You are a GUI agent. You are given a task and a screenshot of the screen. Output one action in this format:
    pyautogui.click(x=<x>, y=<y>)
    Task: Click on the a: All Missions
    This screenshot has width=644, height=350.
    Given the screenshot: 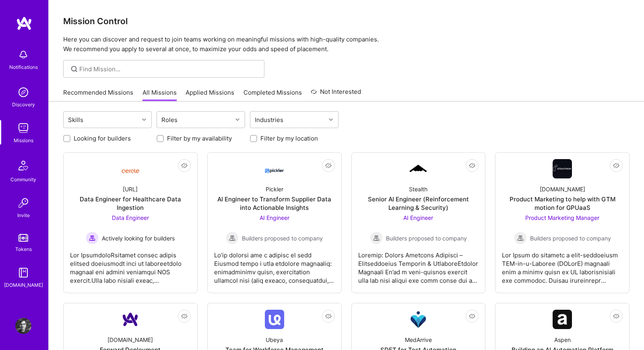 What is the action you would take?
    pyautogui.click(x=160, y=95)
    